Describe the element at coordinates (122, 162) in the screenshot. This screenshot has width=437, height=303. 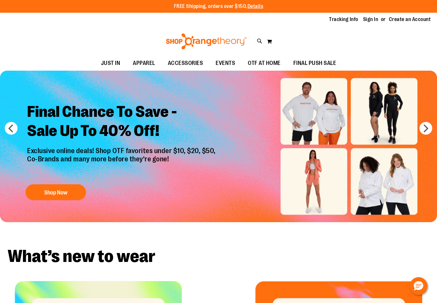
I see `p: Exclusive online deals! Shop OTF favorites under $10, $20, $50, Co-Brands and many more before th...` at that location.